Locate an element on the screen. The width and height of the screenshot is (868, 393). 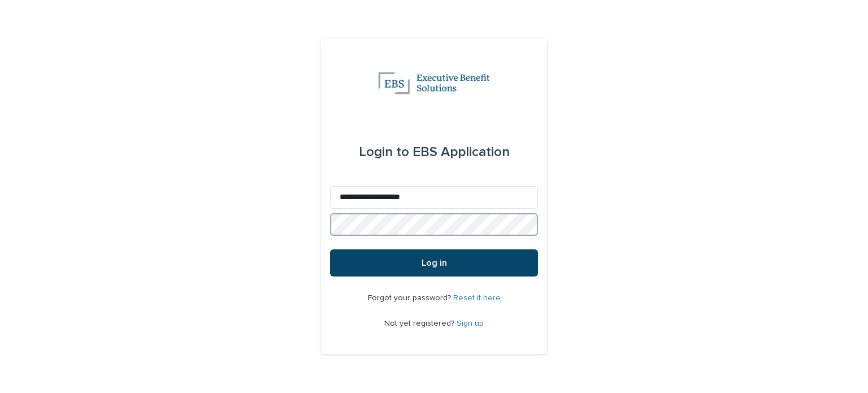
span: Forgot your password? is located at coordinates (410, 298).